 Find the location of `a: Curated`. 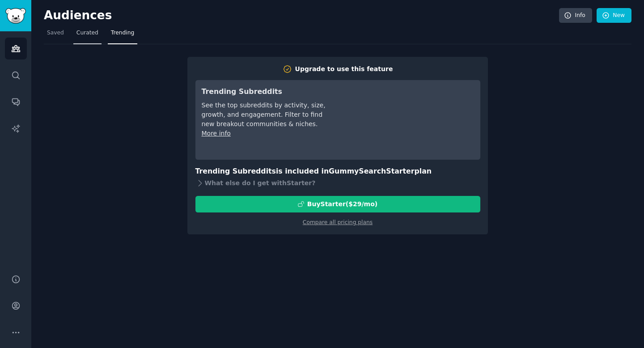

a: Curated is located at coordinates (87, 35).